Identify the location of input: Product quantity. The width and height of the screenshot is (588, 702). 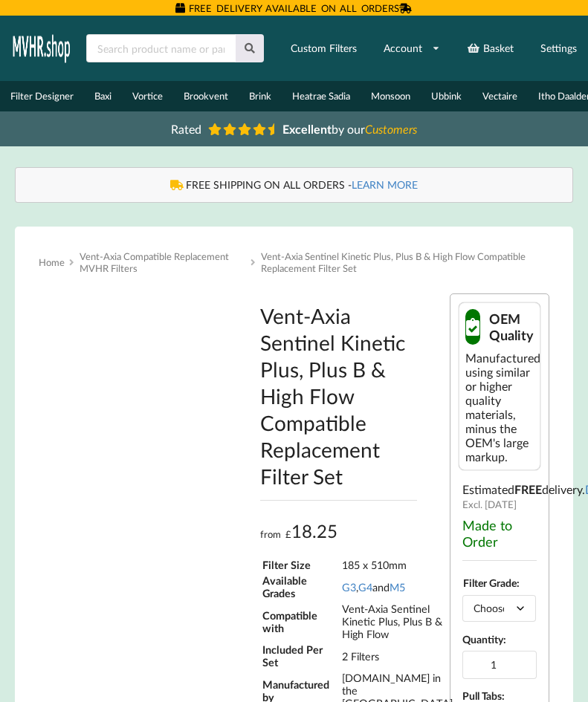
(500, 665).